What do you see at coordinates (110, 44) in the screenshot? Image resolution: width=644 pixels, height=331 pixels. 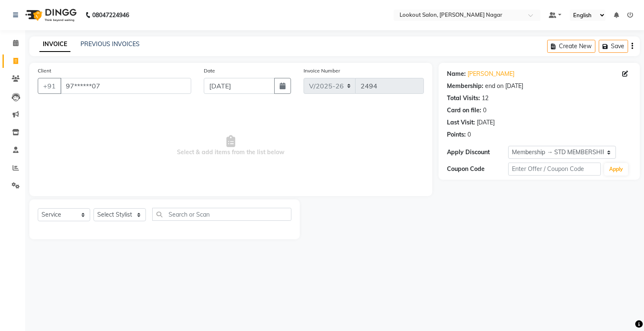 I see `a: PREVIOUS INVOICES` at bounding box center [110, 44].